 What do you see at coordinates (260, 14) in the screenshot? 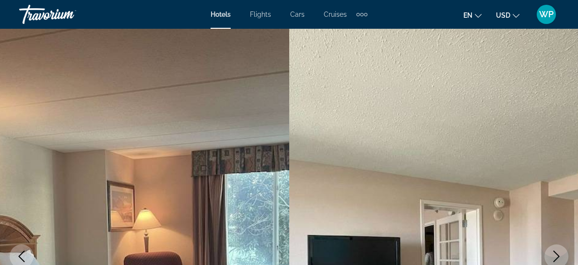
I see `a: Flights` at bounding box center [260, 14].